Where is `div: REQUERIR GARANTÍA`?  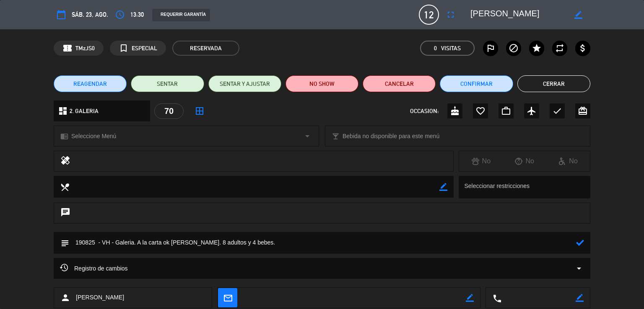 div: REQUERIR GARANTÍA is located at coordinates (181, 15).